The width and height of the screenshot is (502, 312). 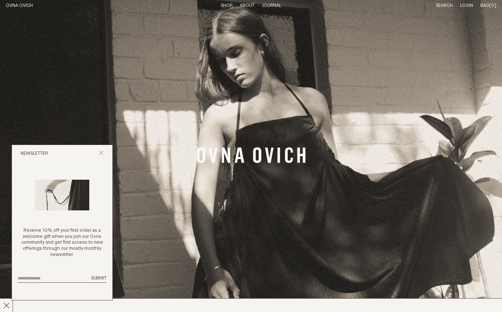 What do you see at coordinates (99, 278) in the screenshot?
I see `button: Submit` at bounding box center [99, 278].